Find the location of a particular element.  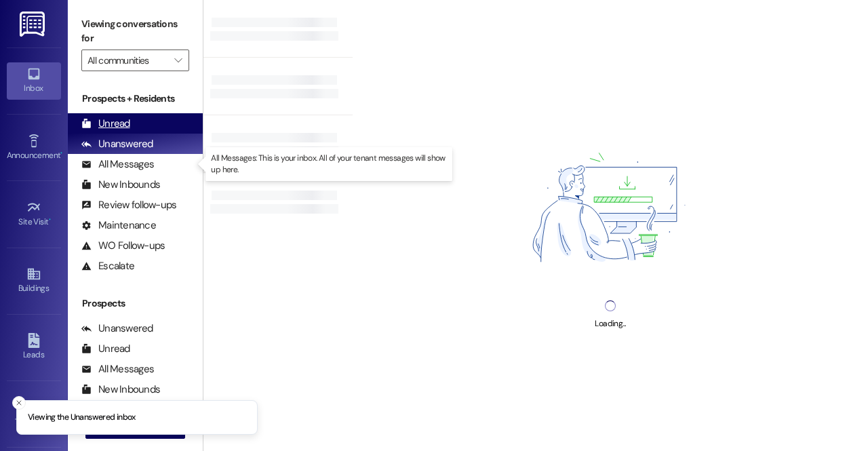

div: Review follow-ups is located at coordinates (129, 205).